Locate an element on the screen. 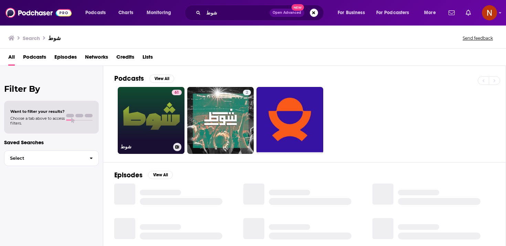  img: Podchaser - Follow, Share and Rate Podcasts is located at coordinates (39, 13).